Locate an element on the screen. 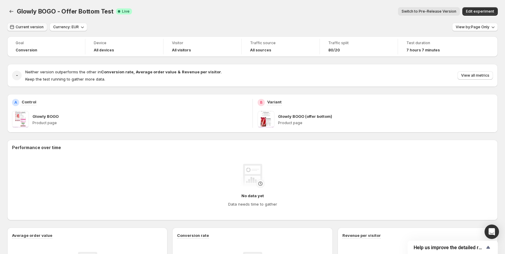  span: Glowly BOGO - Offer Bottom Test is located at coordinates (65, 11).